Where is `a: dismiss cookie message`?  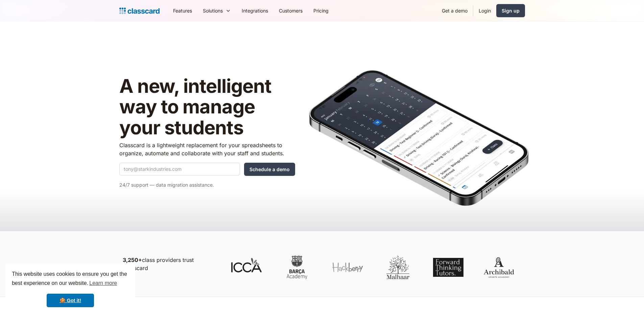 a: dismiss cookie message is located at coordinates (70, 300).